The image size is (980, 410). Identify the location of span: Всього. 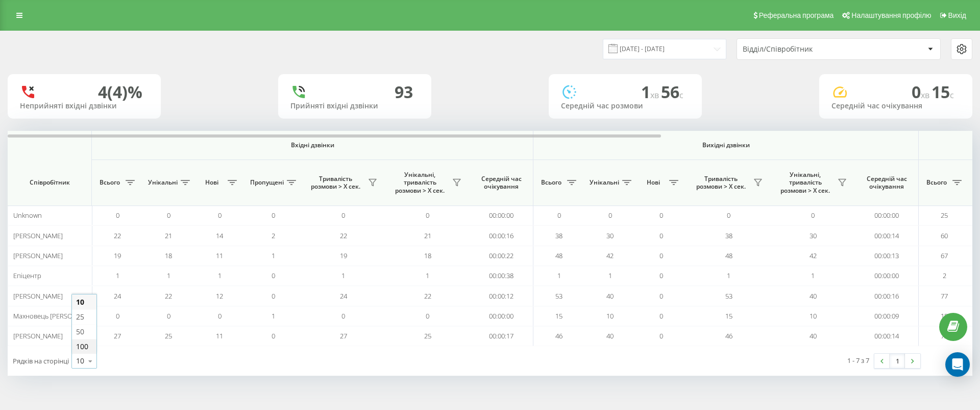
(936, 182).